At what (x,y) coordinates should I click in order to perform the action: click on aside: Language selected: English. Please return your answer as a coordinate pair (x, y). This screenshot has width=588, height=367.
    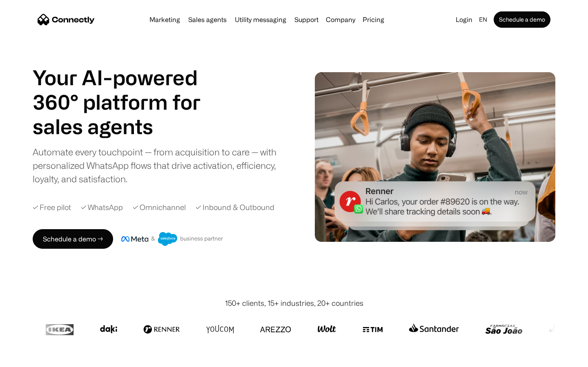
    Looking at the image, I should click on (29, 358).